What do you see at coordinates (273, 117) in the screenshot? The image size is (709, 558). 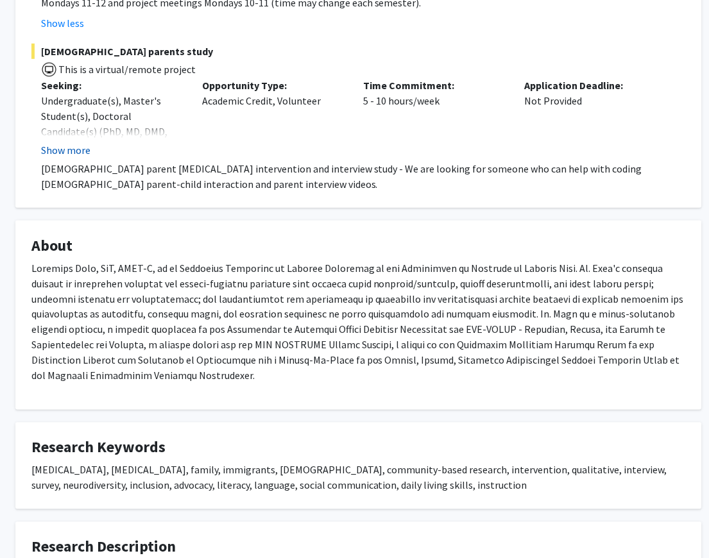 I see `div: Academic Credit, Volunteer` at bounding box center [273, 117].